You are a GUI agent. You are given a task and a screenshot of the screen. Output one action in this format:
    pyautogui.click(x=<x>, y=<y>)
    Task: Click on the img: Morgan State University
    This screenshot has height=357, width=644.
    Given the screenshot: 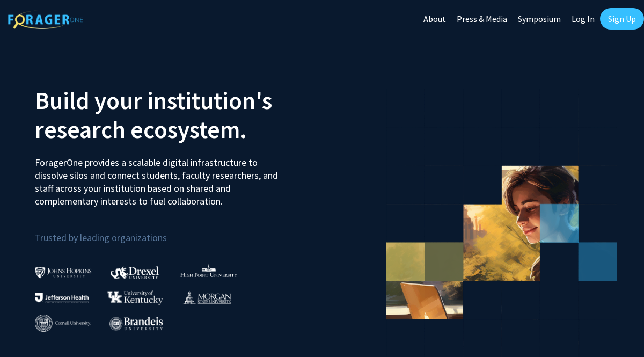 What is the action you would take?
    pyautogui.click(x=206, y=297)
    